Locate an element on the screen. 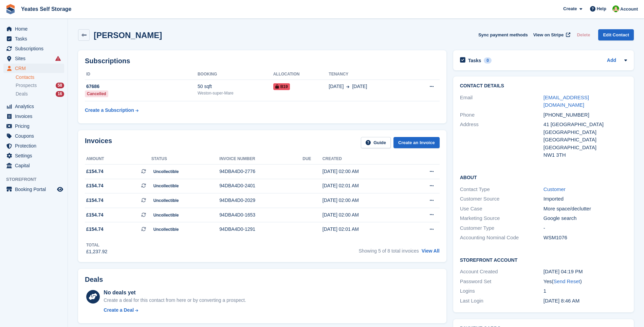 The width and height of the screenshot is (644, 327). span: Capital is located at coordinates (35, 166).